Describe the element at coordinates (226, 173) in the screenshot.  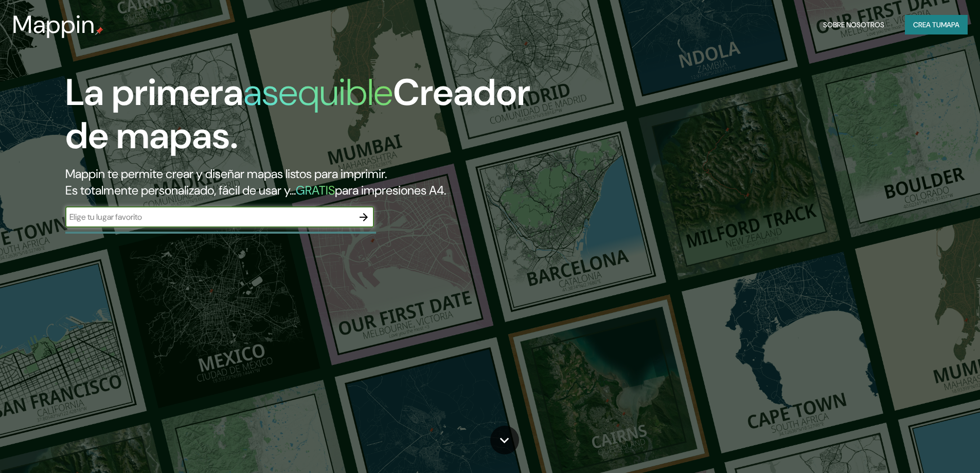
I see `font: Mappin te permite crear y diseñar mapas listos para imprimir.` at that location.